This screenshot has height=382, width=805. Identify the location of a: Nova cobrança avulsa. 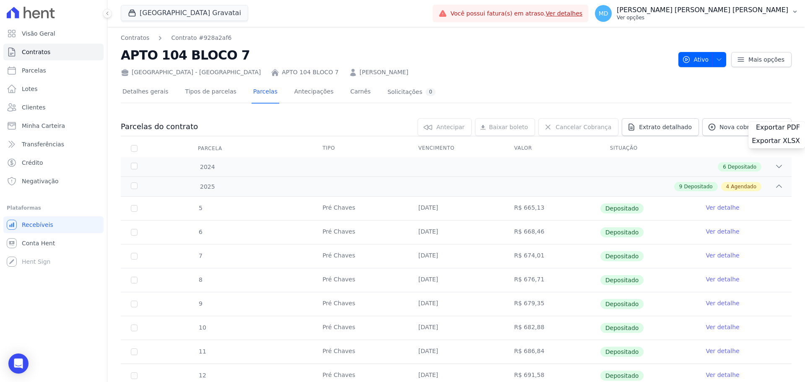
(747, 127).